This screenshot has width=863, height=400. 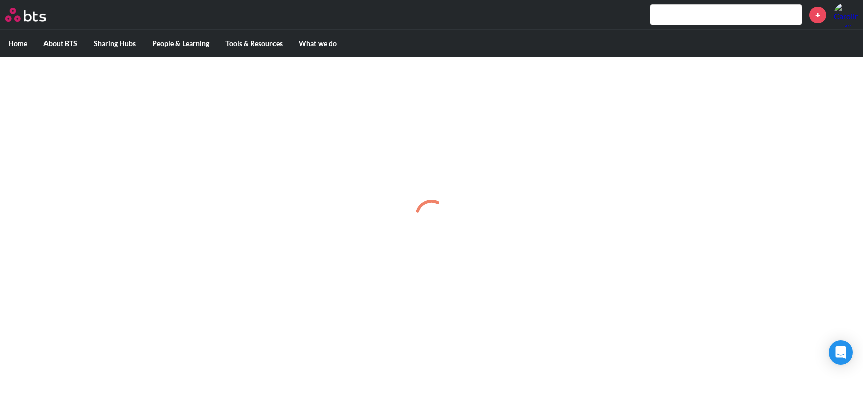 I want to click on label: Sharing Hubs, so click(x=115, y=43).